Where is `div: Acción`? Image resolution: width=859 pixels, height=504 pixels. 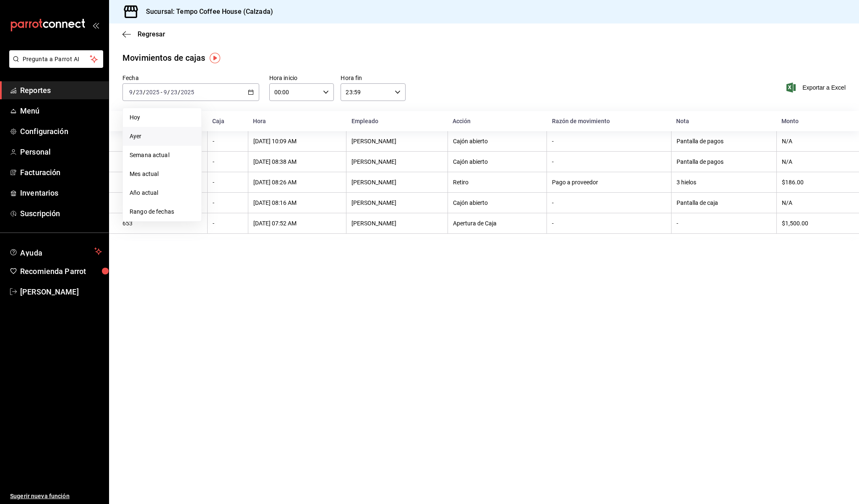 div: Acción is located at coordinates (497, 121).